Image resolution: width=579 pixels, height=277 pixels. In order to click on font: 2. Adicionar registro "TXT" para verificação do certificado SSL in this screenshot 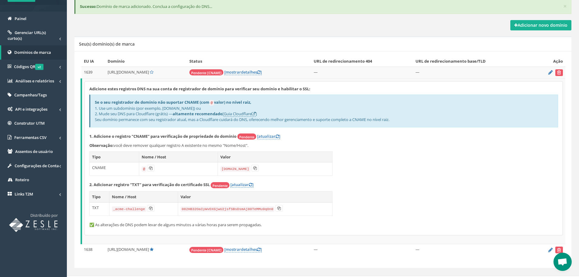, I will do `click(150, 185)`.